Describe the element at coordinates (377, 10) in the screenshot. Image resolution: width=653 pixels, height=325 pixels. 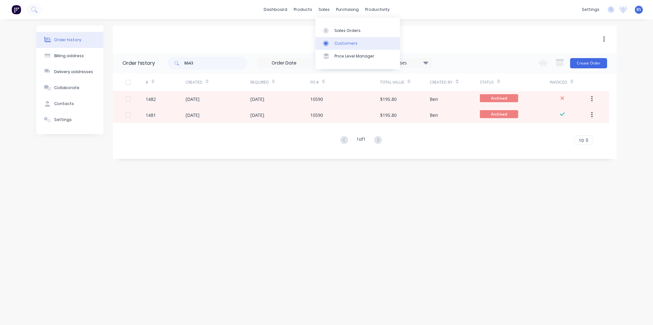
I see `div: productivity` at that location.